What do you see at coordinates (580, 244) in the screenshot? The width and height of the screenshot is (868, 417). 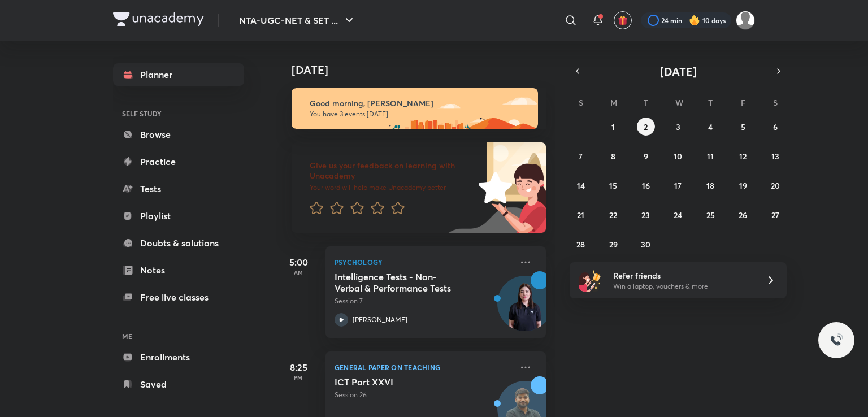 I see `button: September 28, 2025` at bounding box center [580, 244].